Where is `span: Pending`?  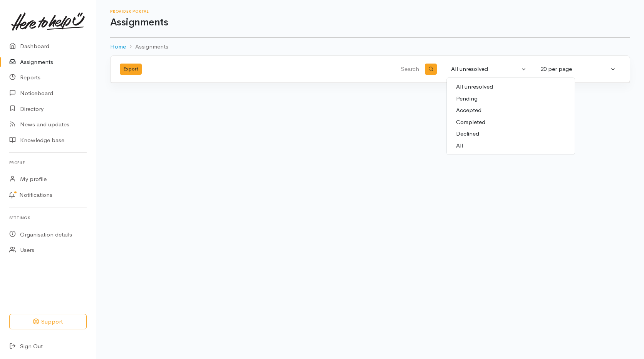 span: Pending is located at coordinates (467, 99).